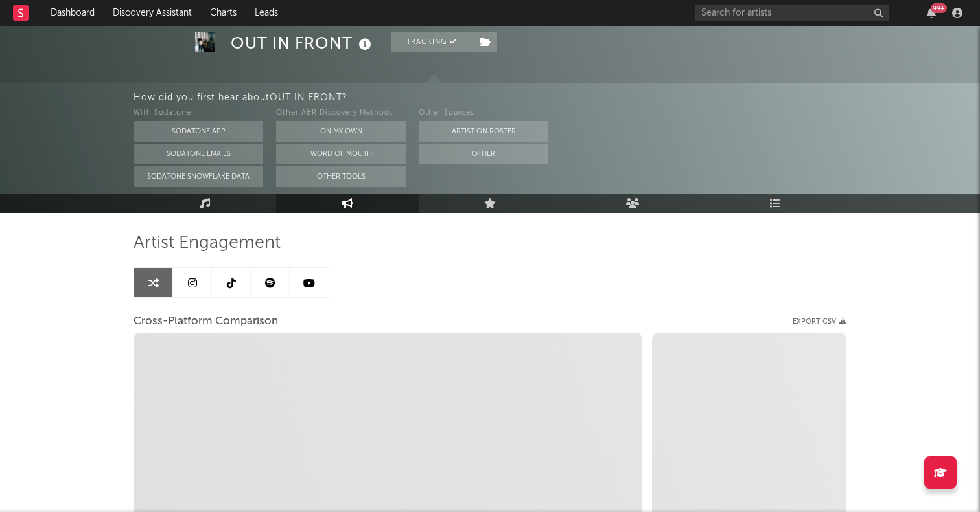 This screenshot has height=512, width=980. What do you see at coordinates (341, 154) in the screenshot?
I see `button: Word Of Mouth` at bounding box center [341, 154].